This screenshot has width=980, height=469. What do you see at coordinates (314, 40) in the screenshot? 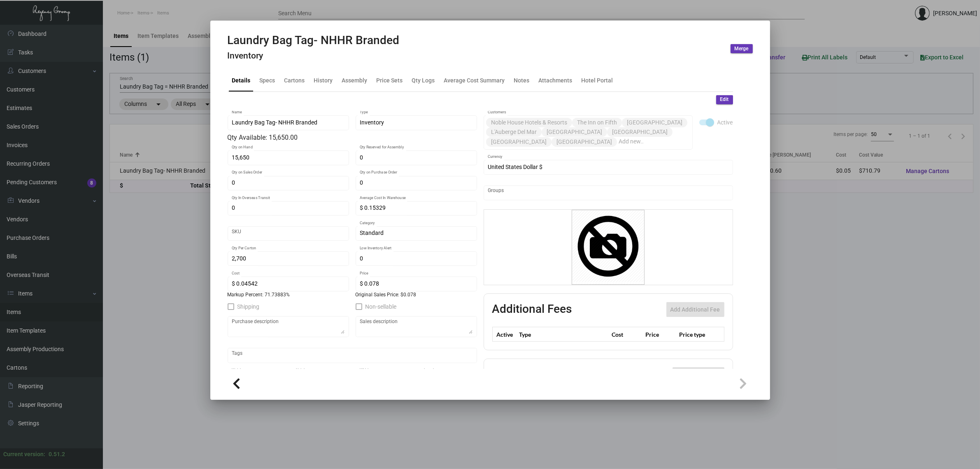
I see `h2: Laundry Bag Tag- NHHR Branded` at bounding box center [314, 40].